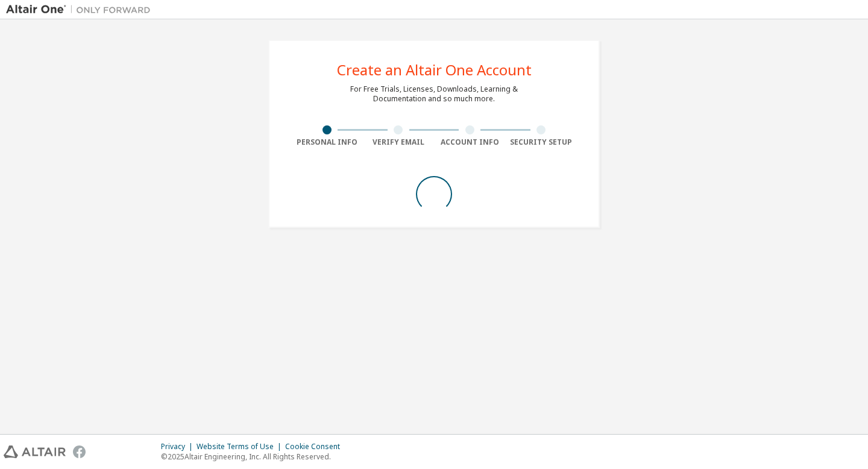 The image size is (868, 469). Describe the element at coordinates (541, 142) in the screenshot. I see `div: Security Setup` at that location.